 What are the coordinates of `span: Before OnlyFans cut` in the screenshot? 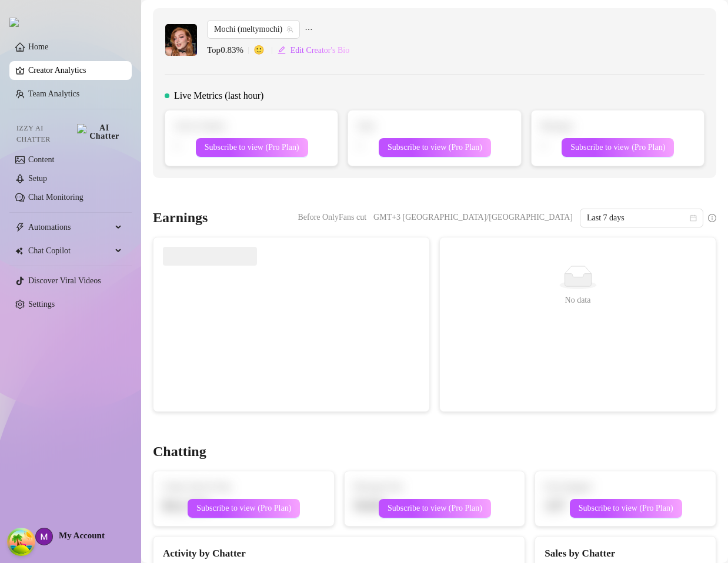 It's located at (332, 218).